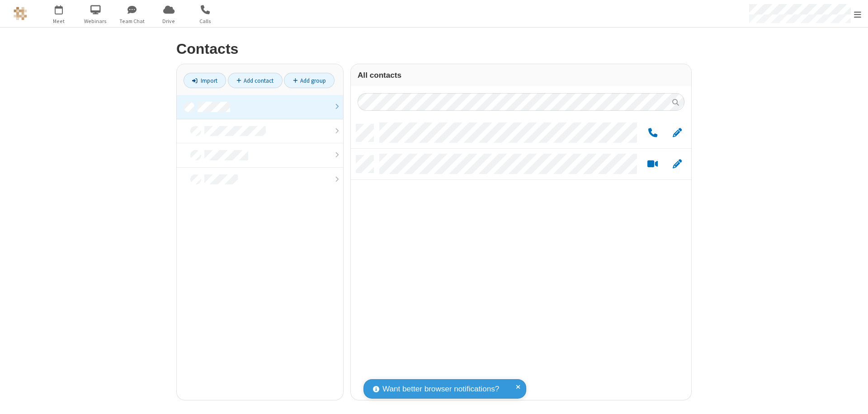 This screenshot has height=414, width=868. What do you see at coordinates (59, 21) in the screenshot?
I see `span: Meet` at bounding box center [59, 21].